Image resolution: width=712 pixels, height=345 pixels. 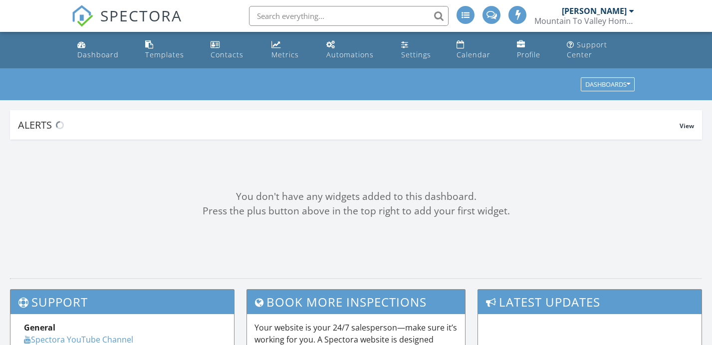 I want to click on span: SPECTORA, so click(x=141, y=15).